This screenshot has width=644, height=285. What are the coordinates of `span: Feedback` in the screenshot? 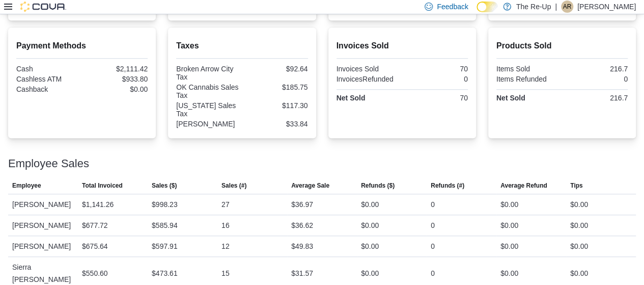 It's located at (452, 7).